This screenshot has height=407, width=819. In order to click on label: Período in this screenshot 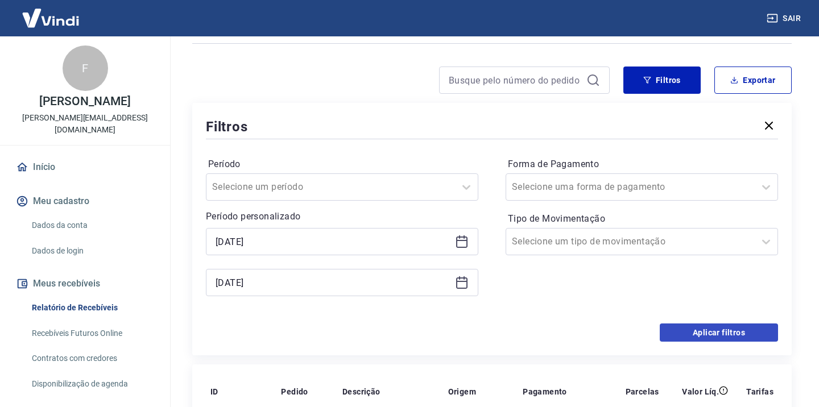, I will do `click(342, 164)`.